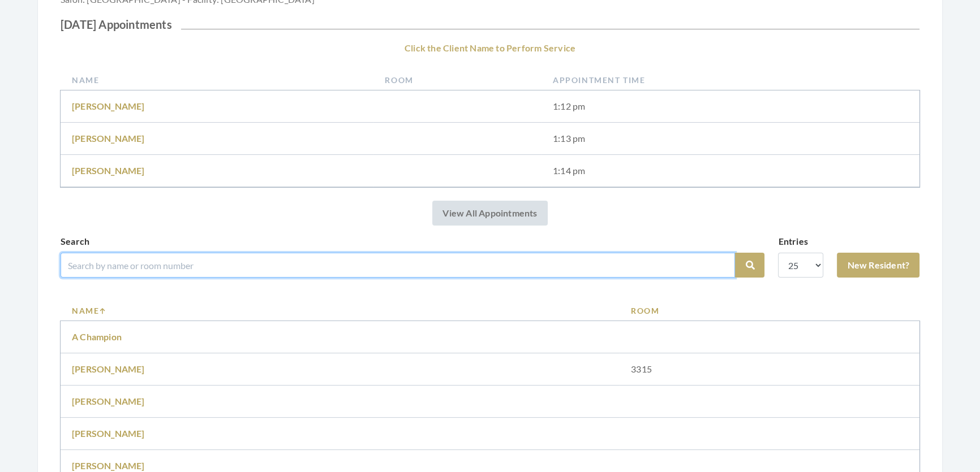  Describe the element at coordinates (769, 369) in the screenshot. I see `td: 3315` at that location.